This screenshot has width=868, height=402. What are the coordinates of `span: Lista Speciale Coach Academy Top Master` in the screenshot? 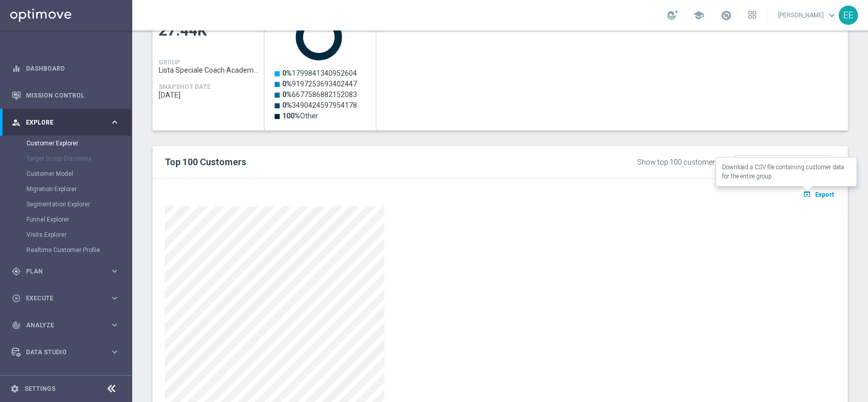 It's located at (209, 70).